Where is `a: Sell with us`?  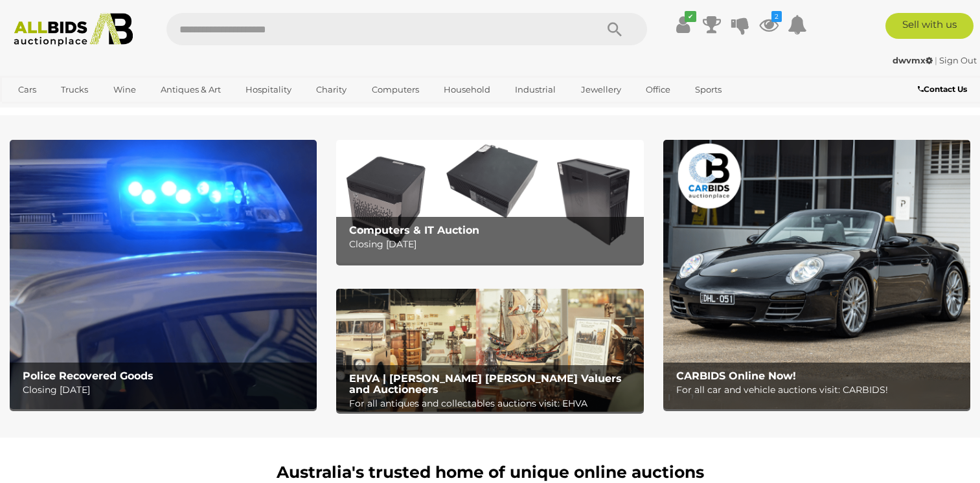
a: Sell with us is located at coordinates (929, 26).